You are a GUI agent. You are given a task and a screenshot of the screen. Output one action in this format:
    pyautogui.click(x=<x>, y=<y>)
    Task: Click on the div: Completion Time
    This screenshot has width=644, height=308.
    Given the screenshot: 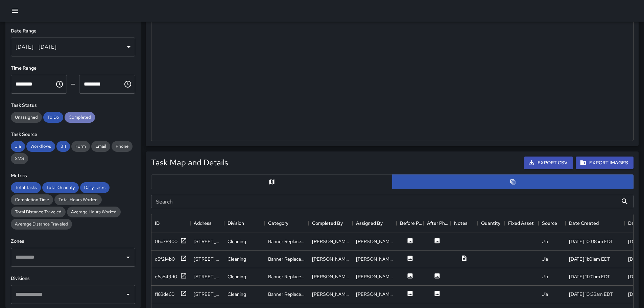 What is the action you would take?
    pyautogui.click(x=32, y=200)
    